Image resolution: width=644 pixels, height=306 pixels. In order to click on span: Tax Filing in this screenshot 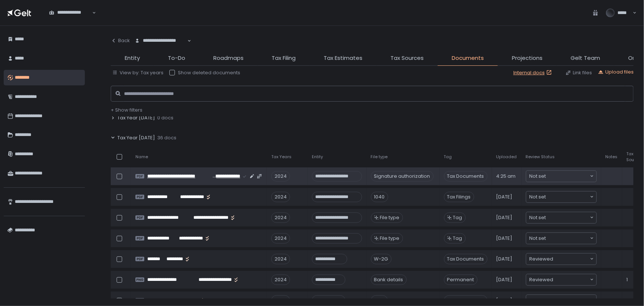, I will do `click(284, 58)`.